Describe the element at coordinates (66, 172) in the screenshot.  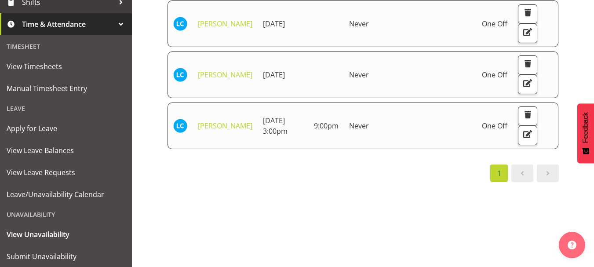
I see `a: View Leave Requests` at that location.